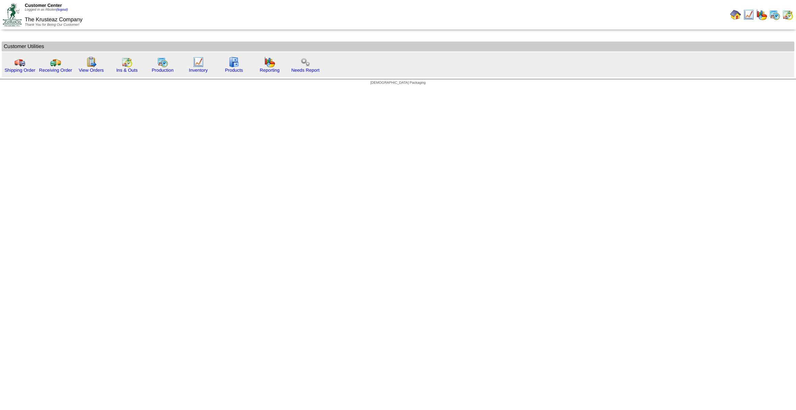 This screenshot has height=410, width=796. Describe the element at coordinates (736, 15) in the screenshot. I see `img: home.gif` at that location.